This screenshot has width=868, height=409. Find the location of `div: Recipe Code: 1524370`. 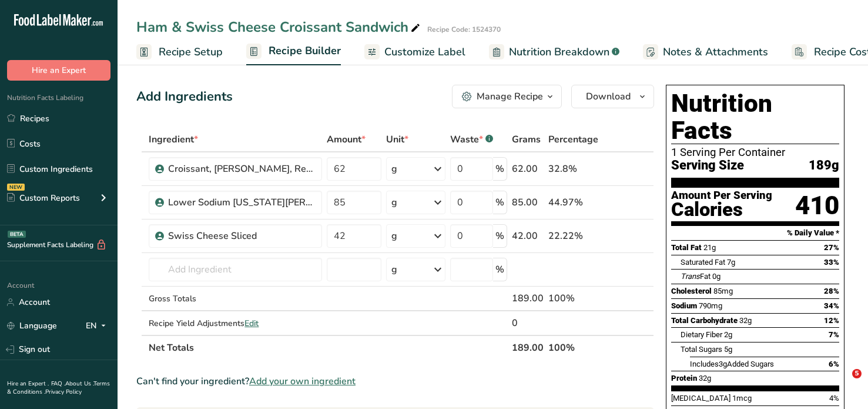

div: Recipe Code: 1524370 is located at coordinates (464, 29).